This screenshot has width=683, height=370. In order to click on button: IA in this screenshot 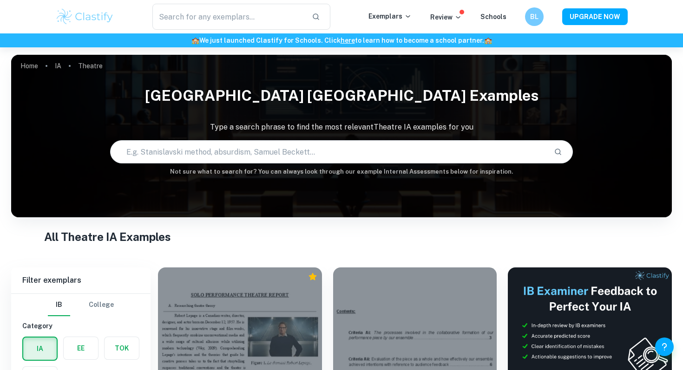, I will do `click(40, 349)`.